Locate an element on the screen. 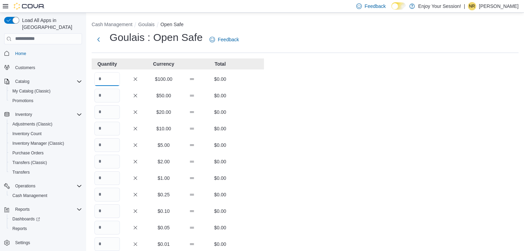  a: Settings is located at coordinates (22, 243).